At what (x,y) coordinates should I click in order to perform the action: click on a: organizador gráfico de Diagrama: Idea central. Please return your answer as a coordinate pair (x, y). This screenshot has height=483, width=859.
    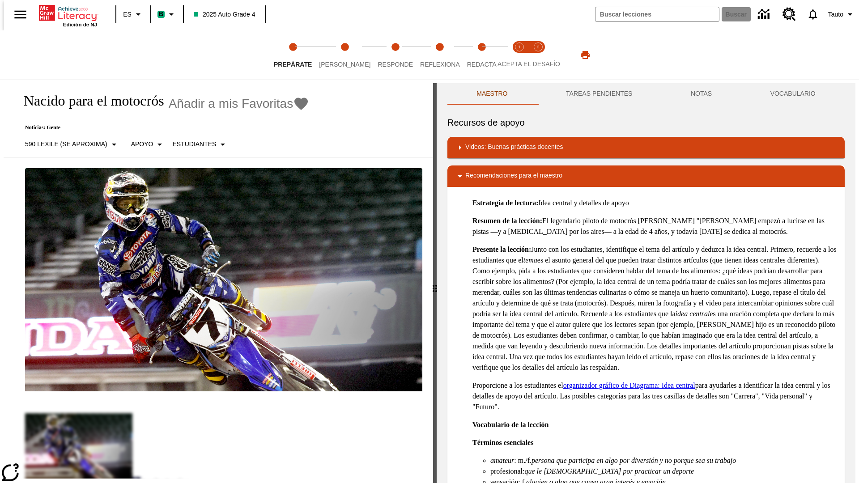
    Looking at the image, I should click on (629, 385).